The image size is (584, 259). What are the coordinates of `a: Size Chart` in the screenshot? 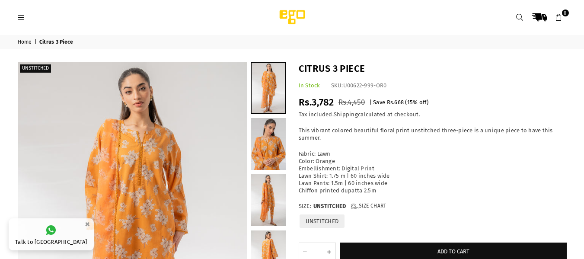 It's located at (368, 206).